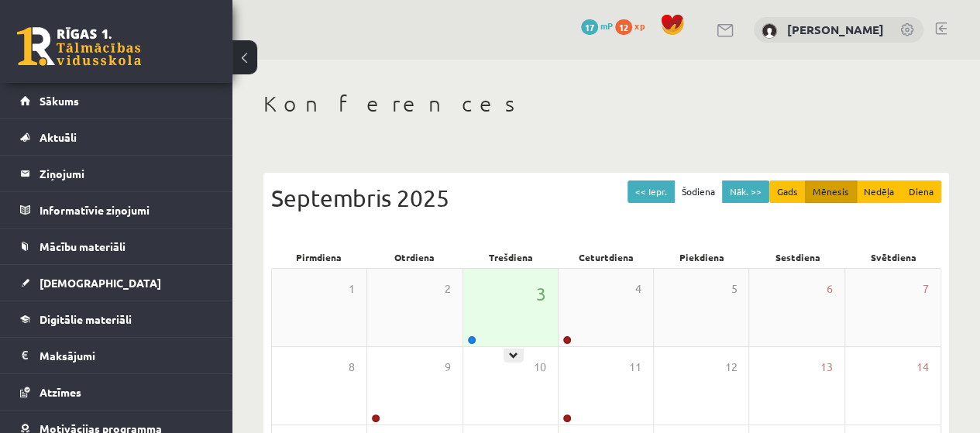 The image size is (980, 433). I want to click on span: 9, so click(448, 367).